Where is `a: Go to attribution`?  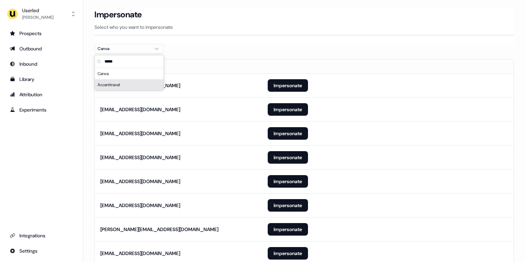 a: Go to attribution is located at coordinates (41, 94).